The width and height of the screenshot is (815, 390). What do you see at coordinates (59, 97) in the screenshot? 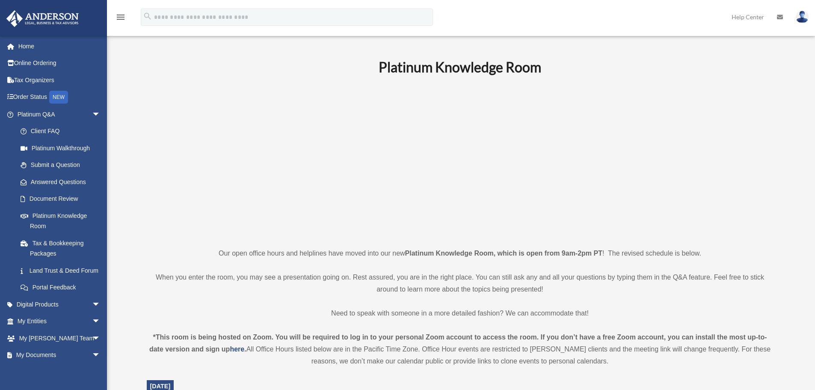
I see `a: Order StatusNEW` at bounding box center [59, 97].